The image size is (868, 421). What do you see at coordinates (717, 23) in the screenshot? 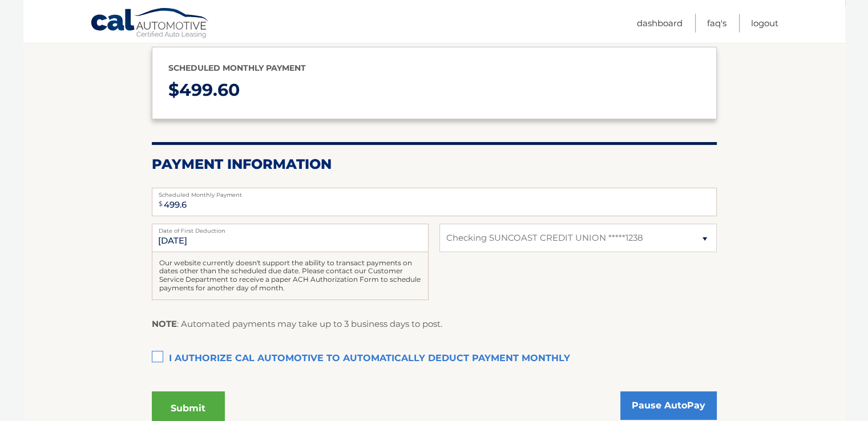
I see `a: FAQ's` at bounding box center [717, 23].